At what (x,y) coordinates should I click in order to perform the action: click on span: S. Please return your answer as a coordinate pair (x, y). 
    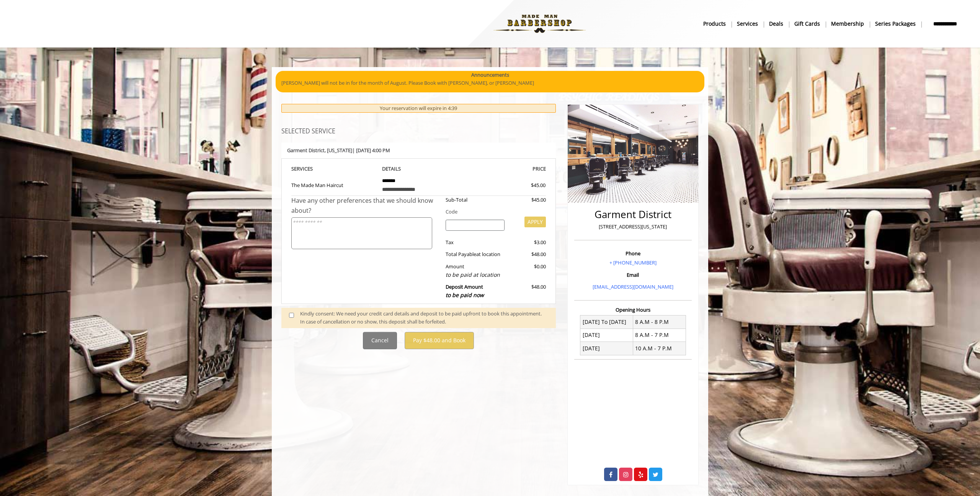
    Looking at the image, I should click on (311, 168).